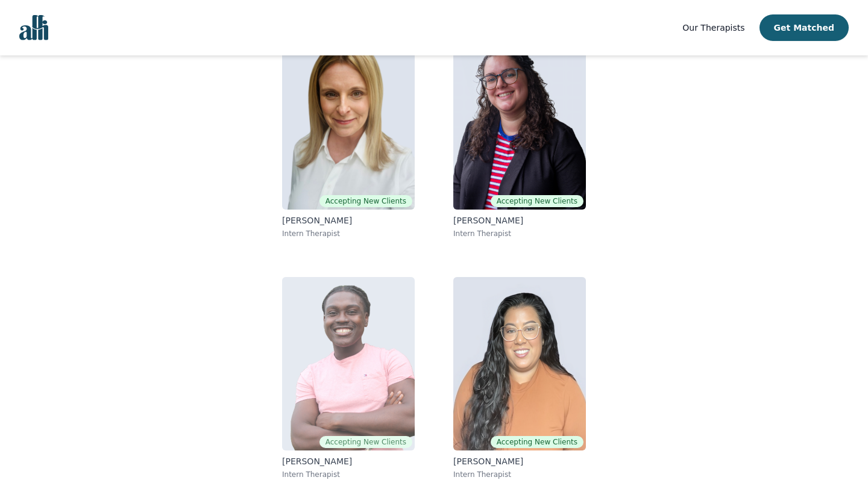 Image resolution: width=868 pixels, height=489 pixels. What do you see at coordinates (520, 364) in the screenshot?
I see `img: Christina Persaud` at bounding box center [520, 364].